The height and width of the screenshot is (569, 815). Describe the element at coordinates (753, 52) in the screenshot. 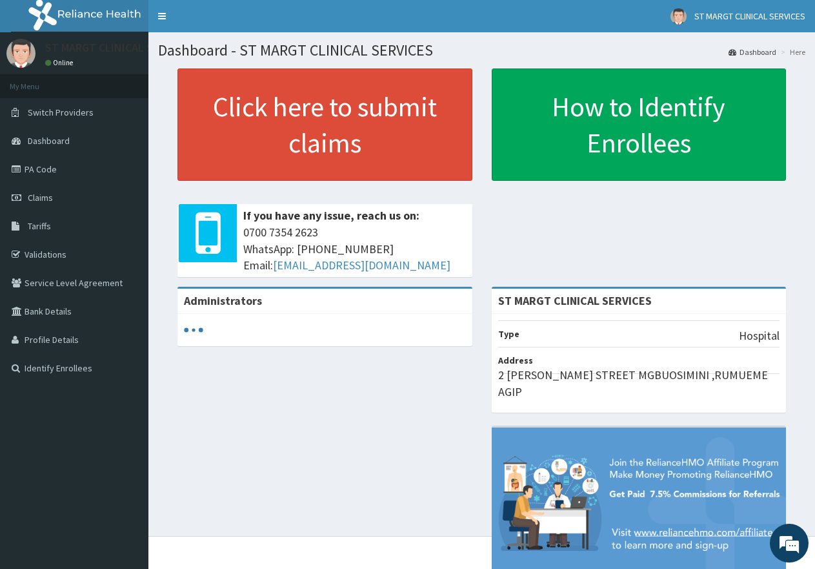

I see `a: Dashboard` at that location.